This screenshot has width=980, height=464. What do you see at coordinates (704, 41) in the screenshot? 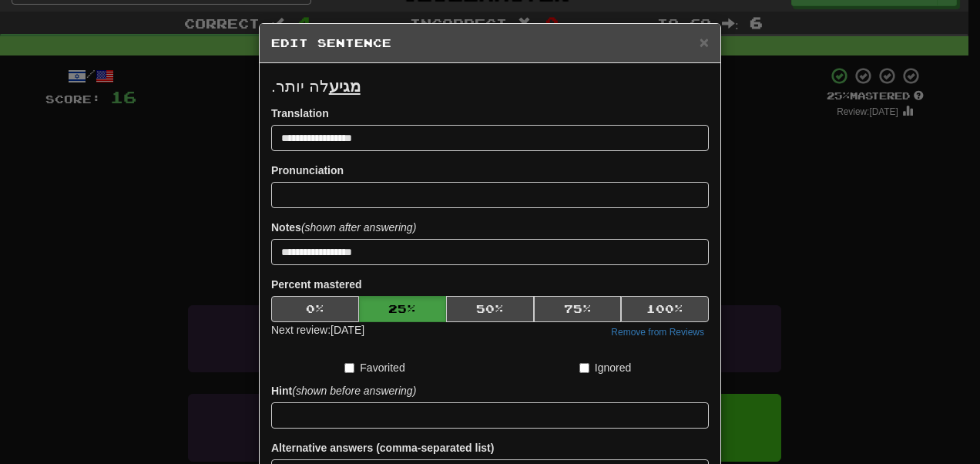
I see `button: Close` at bounding box center [704, 41].